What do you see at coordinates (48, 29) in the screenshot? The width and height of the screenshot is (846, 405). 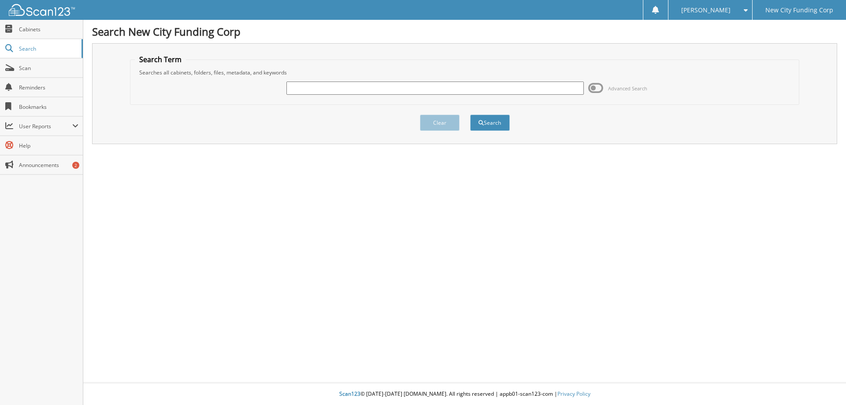 I see `span: Cabinets` at bounding box center [48, 29].